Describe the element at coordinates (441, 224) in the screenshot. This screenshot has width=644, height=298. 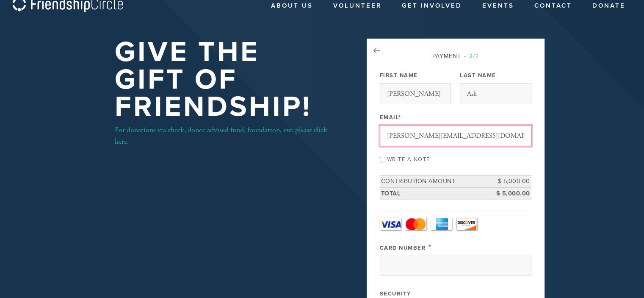
I see `a: Amex` at that location.